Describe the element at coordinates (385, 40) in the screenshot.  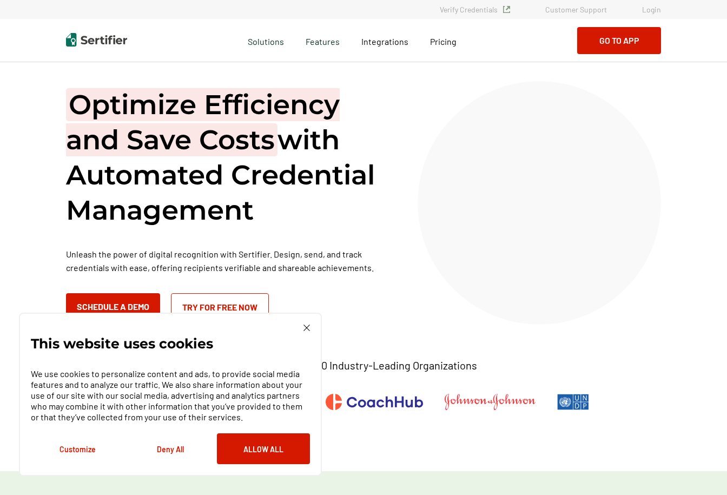
I see `a: Integrations` at that location.